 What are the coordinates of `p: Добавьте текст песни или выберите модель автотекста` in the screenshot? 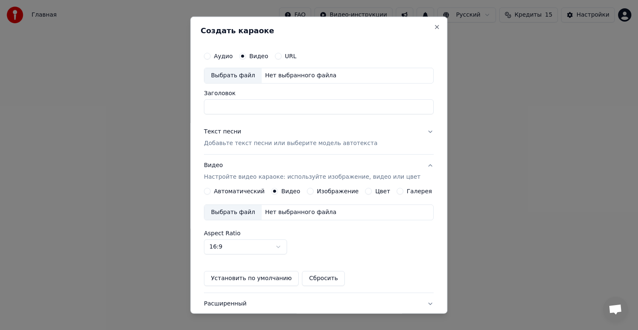 It's located at (291, 143).